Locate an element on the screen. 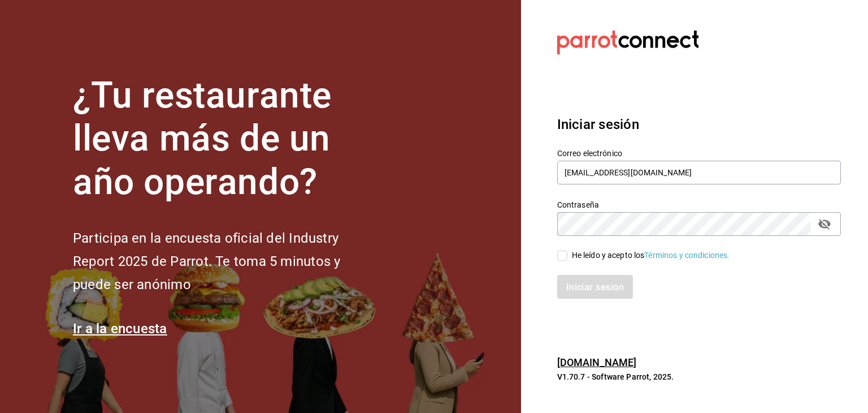 This screenshot has height=413, width=868. font: ¿Tu restaurante lleva más de un año operando? is located at coordinates (203, 139).